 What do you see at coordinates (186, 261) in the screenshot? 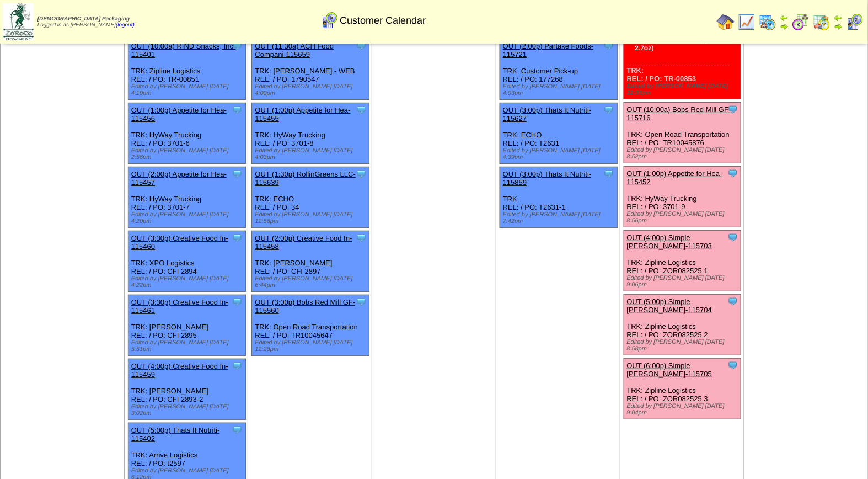
I see `div: TRK: XPO Logistics REL: / PO: CFI 2894` at bounding box center [186, 261].